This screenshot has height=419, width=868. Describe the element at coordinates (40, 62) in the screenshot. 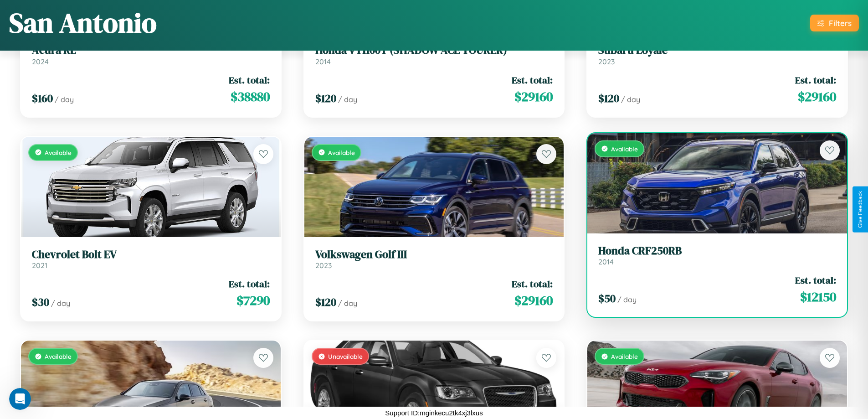

I see `span: 2024` at that location.